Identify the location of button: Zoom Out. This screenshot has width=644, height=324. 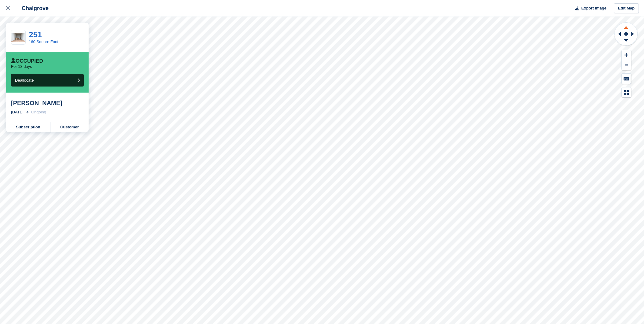
(626, 65).